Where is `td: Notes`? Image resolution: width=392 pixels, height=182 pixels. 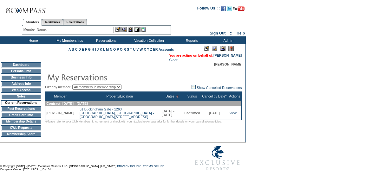 td: Notes is located at coordinates (21, 97).